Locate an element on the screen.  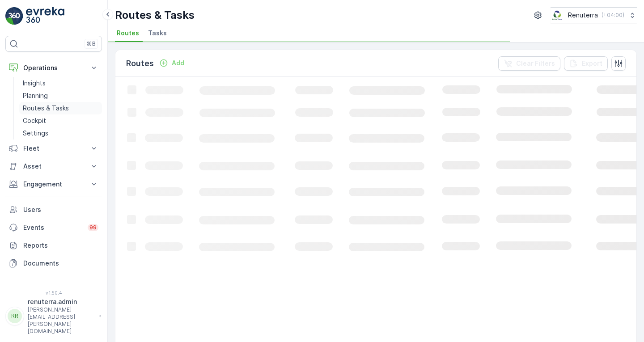
p: Clear Filters is located at coordinates (535, 64).